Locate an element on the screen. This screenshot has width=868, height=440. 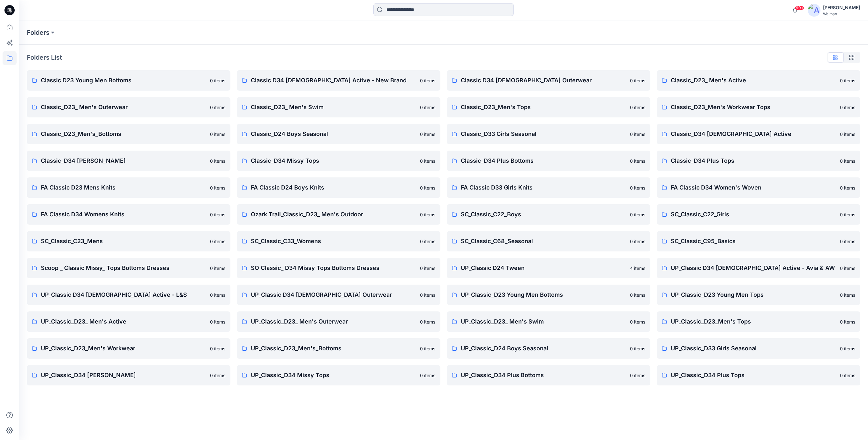
a: Classic_D23_ Men's Outerwear0 items is located at coordinates (129, 107).